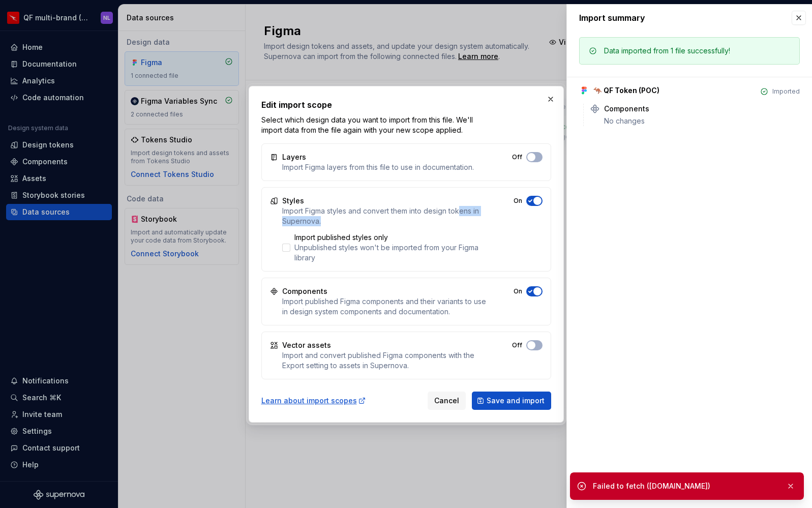 Image resolution: width=812 pixels, height=508 pixels. What do you see at coordinates (378, 167) in the screenshot?
I see `div: Import Figma layers from this file to use in documentation.` at bounding box center [378, 167].